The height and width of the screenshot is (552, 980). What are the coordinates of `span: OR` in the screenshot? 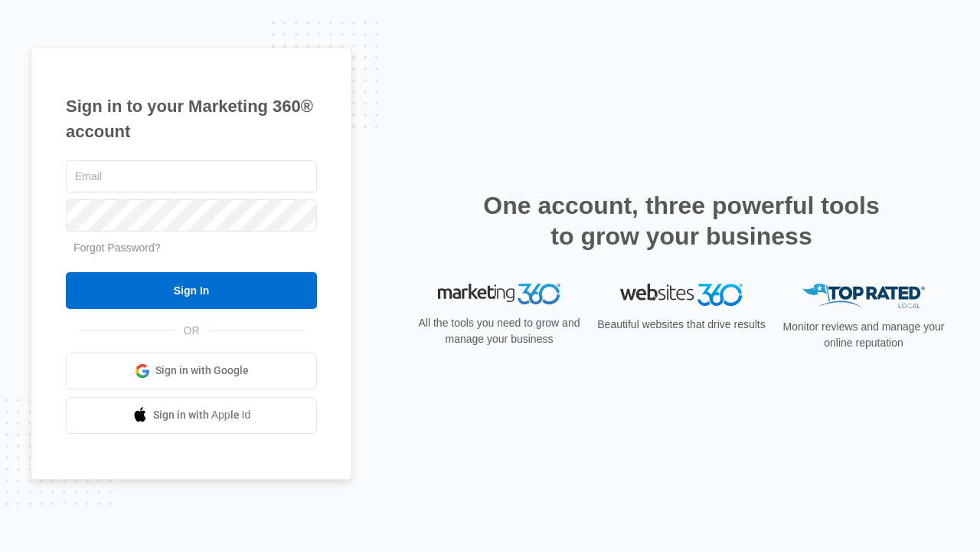 It's located at (191, 331).